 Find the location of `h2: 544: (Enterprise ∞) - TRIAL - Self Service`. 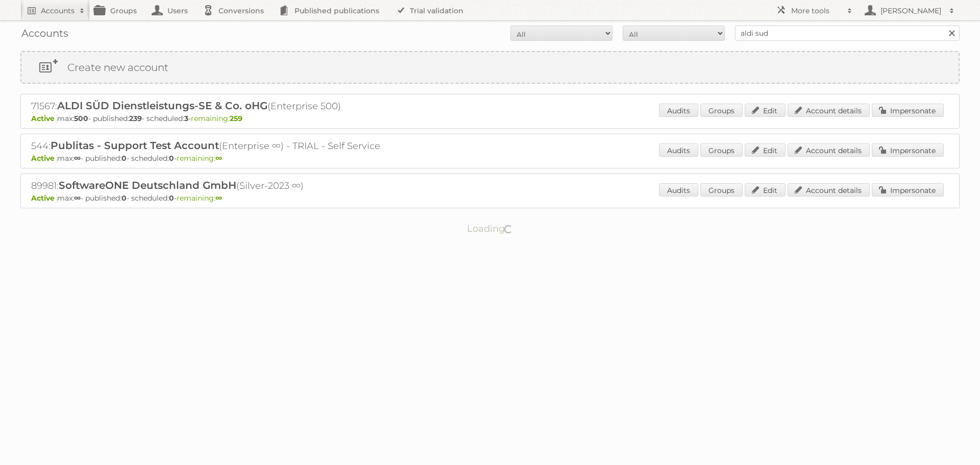

h2: 544: (Enterprise ∞) - TRIAL - Self Service is located at coordinates (209, 146).